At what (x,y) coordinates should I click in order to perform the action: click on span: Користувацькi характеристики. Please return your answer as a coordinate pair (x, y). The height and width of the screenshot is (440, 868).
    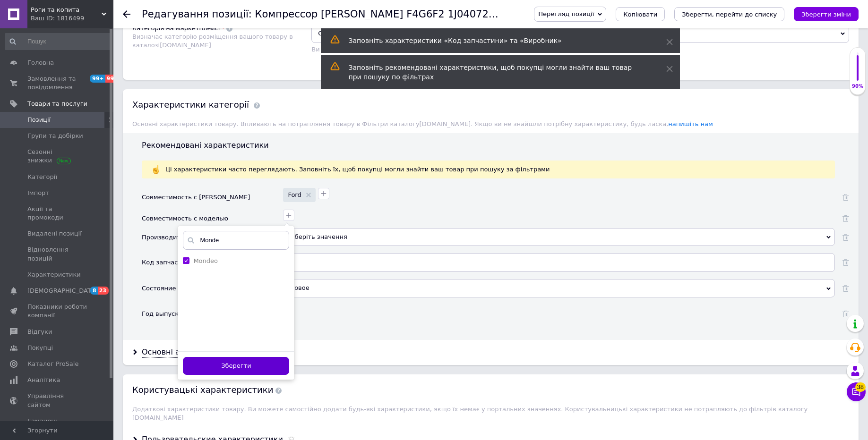
    Looking at the image, I should click on (207, 390).